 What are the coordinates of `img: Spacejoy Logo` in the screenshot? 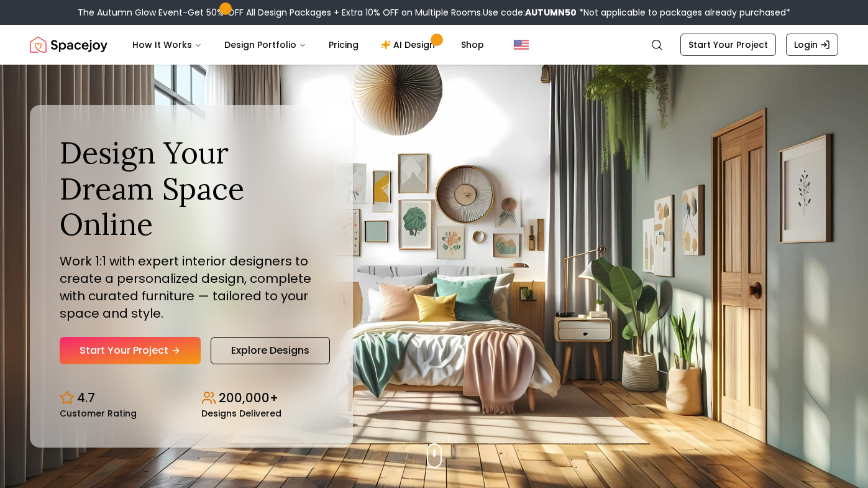 It's located at (68, 45).